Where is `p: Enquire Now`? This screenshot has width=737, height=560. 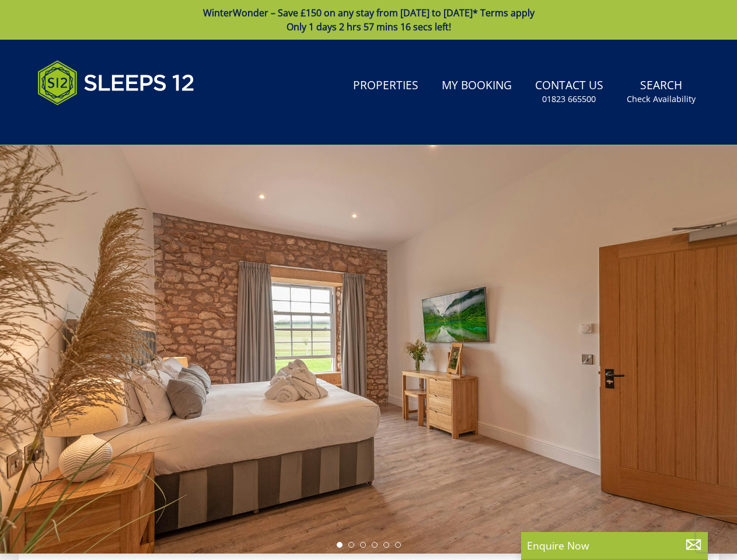
p: Enquire Now is located at coordinates (614, 545).